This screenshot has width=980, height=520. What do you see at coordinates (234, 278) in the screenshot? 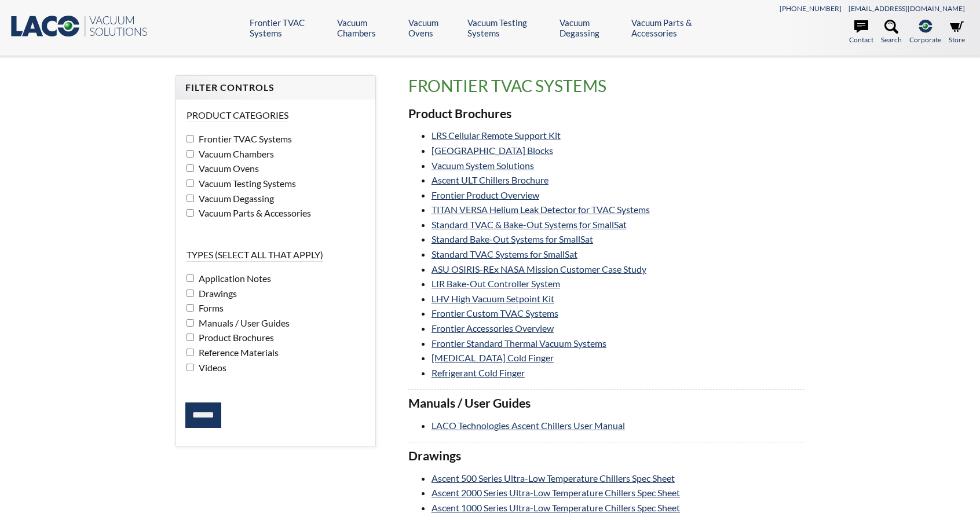
I see `span: Application Notes` at bounding box center [234, 278].